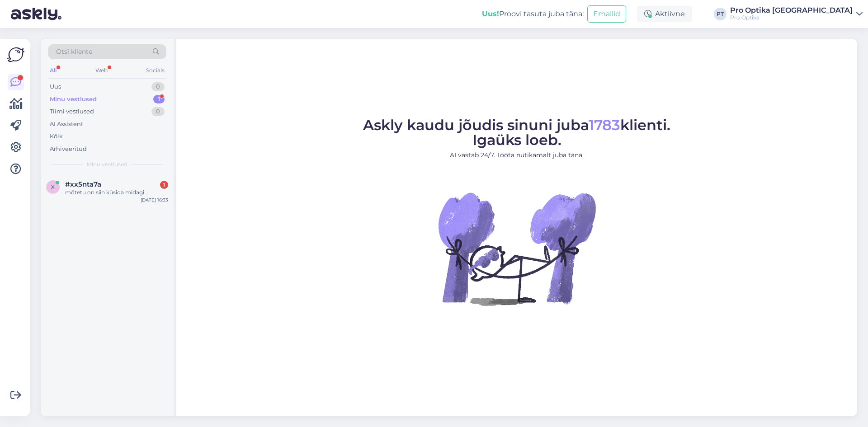 This screenshot has width=868, height=427. What do you see at coordinates (605, 125) in the screenshot?
I see `span: 1783` at bounding box center [605, 125].